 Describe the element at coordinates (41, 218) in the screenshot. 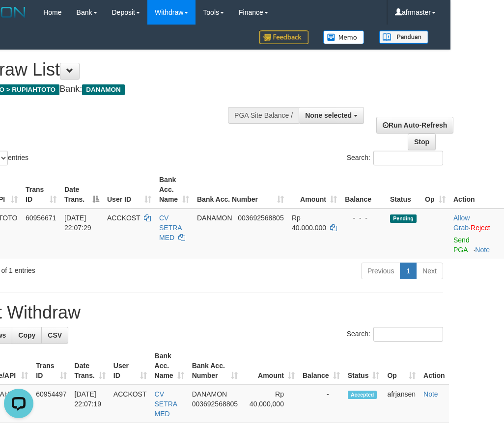

I see `span: 60956671` at that location.